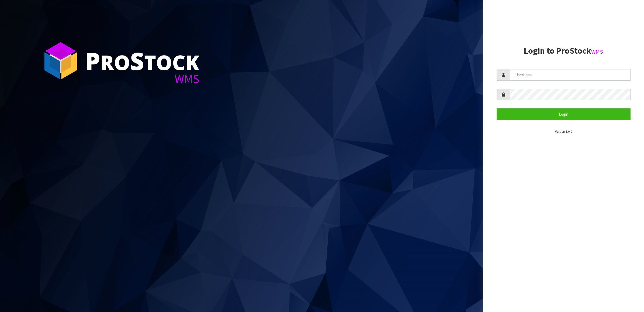 The image size is (644, 312). I want to click on span: S, so click(137, 61).